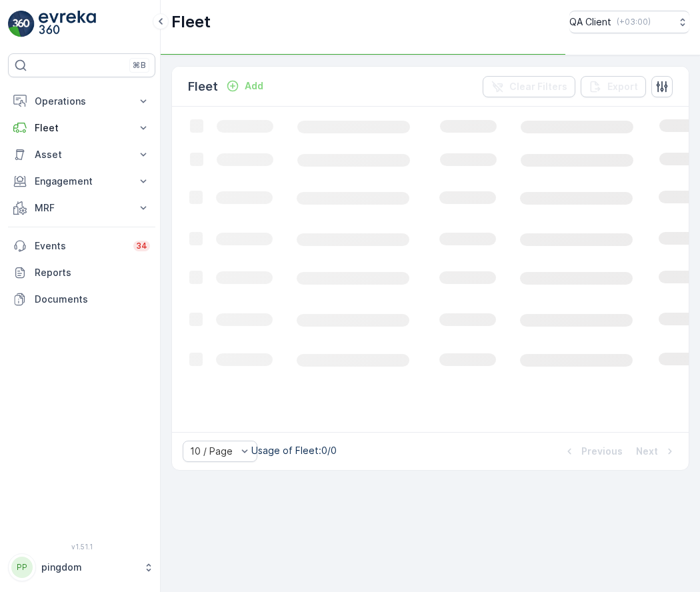 The image size is (700, 592). I want to click on p: QA Client, so click(591, 22).